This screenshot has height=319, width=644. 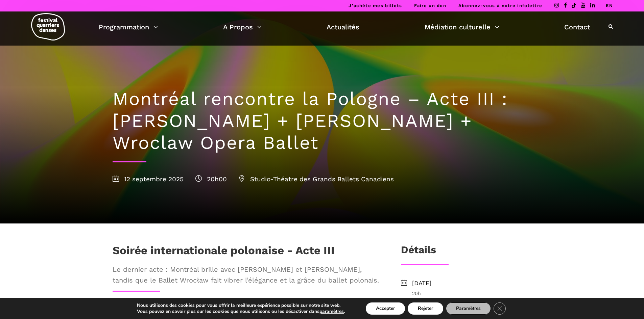 What do you see at coordinates (462, 27) in the screenshot?
I see `a: Médiation culturelle` at bounding box center [462, 27].